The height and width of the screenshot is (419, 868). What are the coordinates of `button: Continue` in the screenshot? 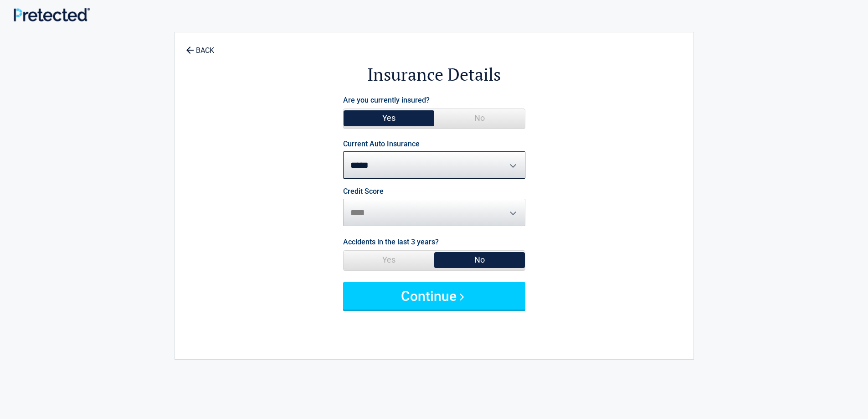 It's located at (434, 296).